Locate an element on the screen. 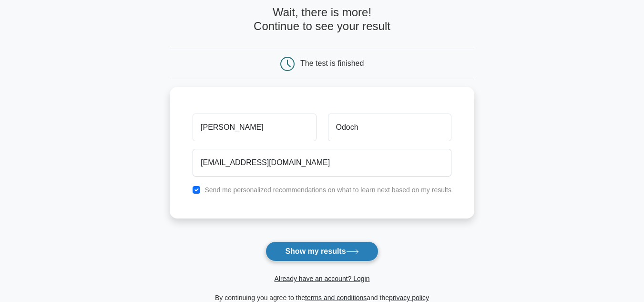  input: Last name is located at coordinates (390, 127).